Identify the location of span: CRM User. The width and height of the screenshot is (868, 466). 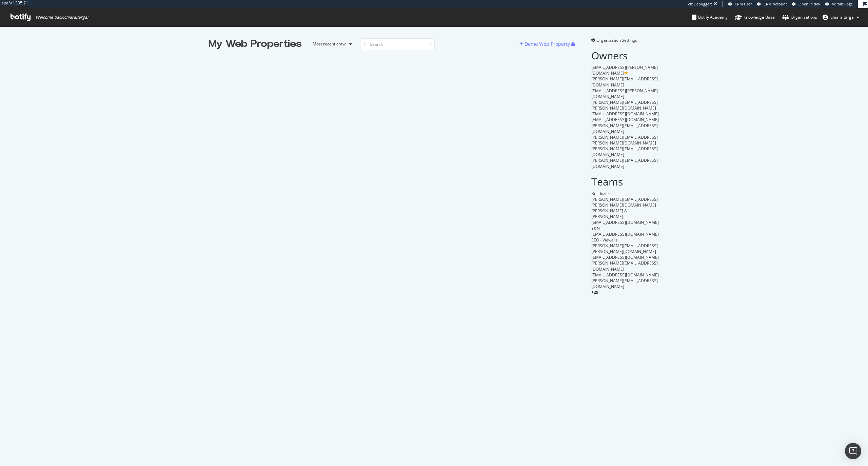
(743, 4).